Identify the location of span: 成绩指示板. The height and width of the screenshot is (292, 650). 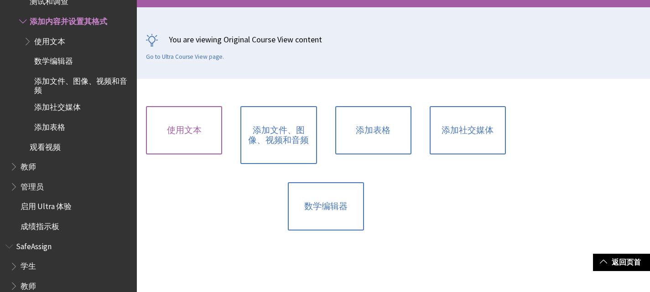
(40, 225).